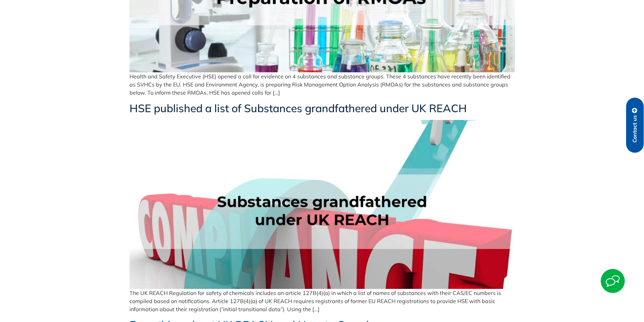 This screenshot has height=322, width=644. What do you see at coordinates (322, 84) in the screenshot?
I see `p: Health and Safety Executive (HSE) opened a call for evidence on 4 substances and substance groups...` at bounding box center [322, 84].